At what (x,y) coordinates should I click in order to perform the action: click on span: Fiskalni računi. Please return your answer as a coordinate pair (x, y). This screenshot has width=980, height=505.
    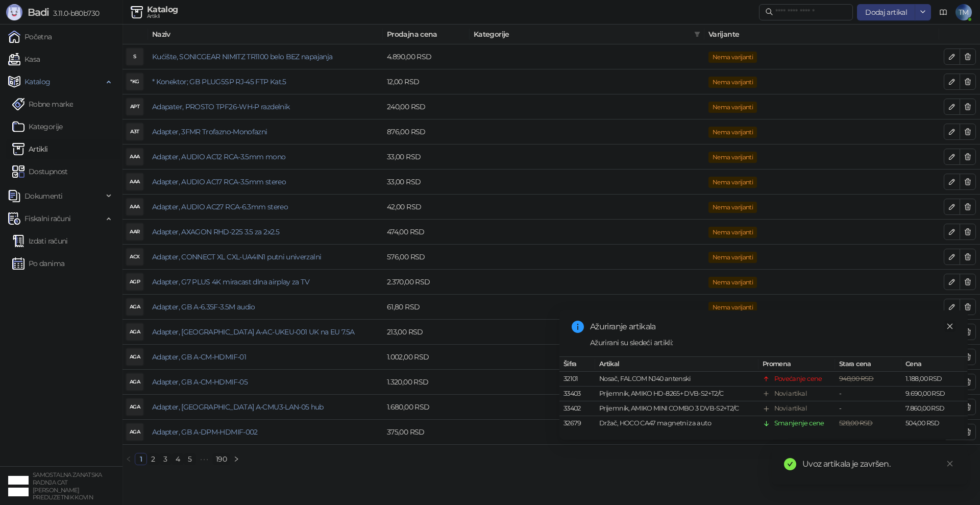
    Looking at the image, I should click on (47, 219).